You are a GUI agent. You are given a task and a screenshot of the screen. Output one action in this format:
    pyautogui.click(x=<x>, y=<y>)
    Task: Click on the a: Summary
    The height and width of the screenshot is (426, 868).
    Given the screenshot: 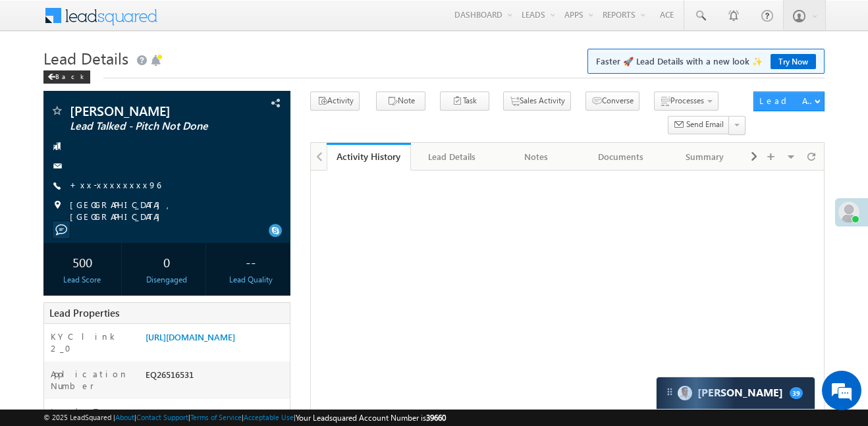 What is the action you would take?
    pyautogui.click(x=705, y=157)
    